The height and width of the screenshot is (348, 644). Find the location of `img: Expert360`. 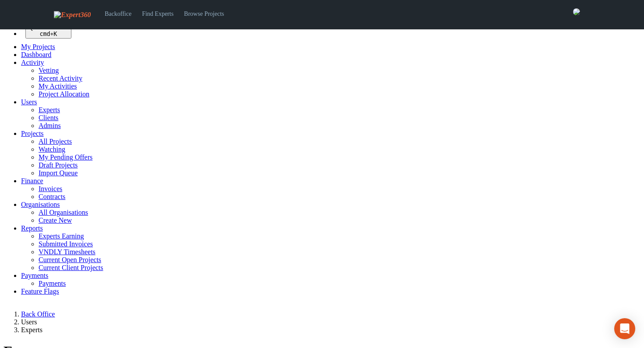

img: Expert360 is located at coordinates (72, 15).